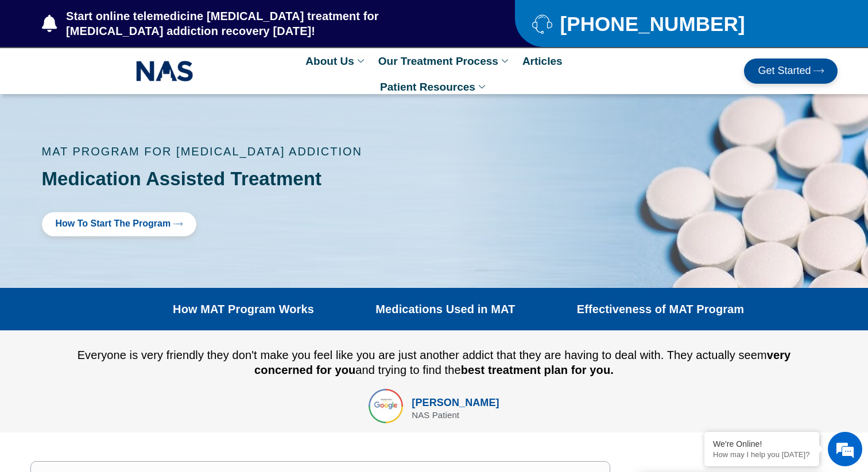 The image size is (868, 472). I want to click on div: Navigation go back, so click(21, 68).